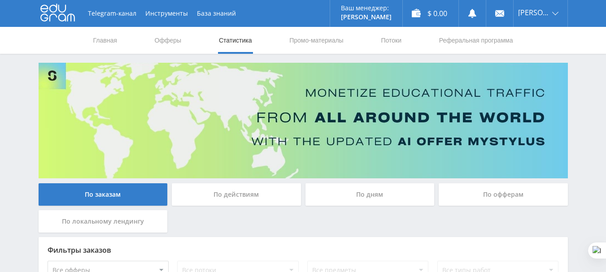 This screenshot has width=606, height=272. What do you see at coordinates (303, 121) in the screenshot?
I see `img: Banner` at bounding box center [303, 121].